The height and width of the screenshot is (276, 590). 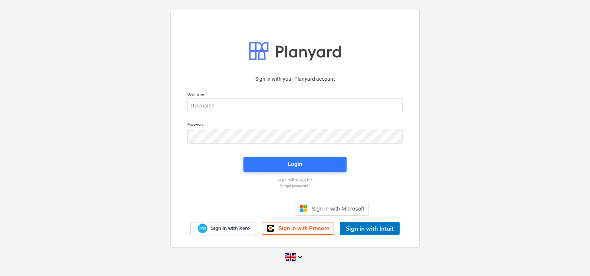 I want to click on a: Forgot password?, so click(x=295, y=185).